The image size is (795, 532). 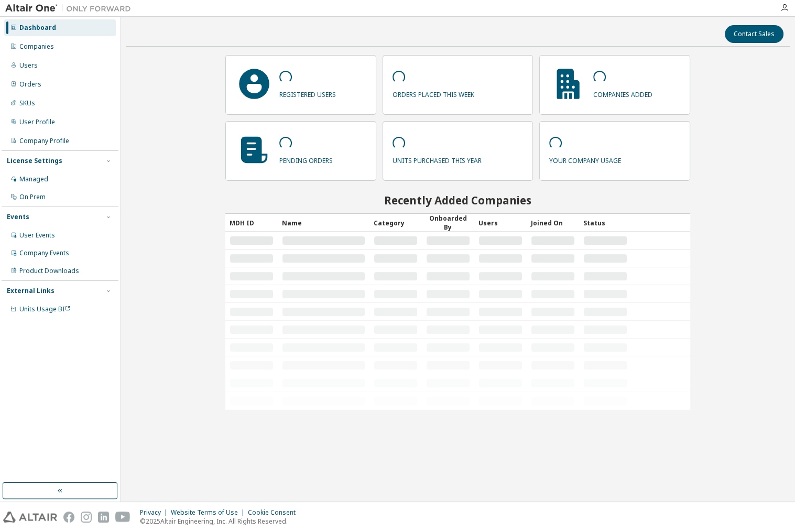 I want to click on div: License Settings, so click(x=34, y=161).